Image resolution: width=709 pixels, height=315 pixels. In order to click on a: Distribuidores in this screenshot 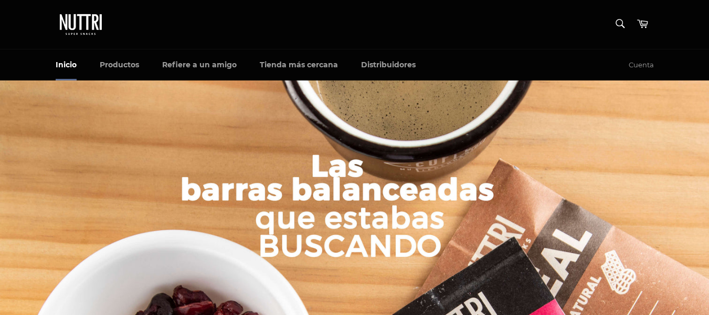, I will do `click(389, 65)`.